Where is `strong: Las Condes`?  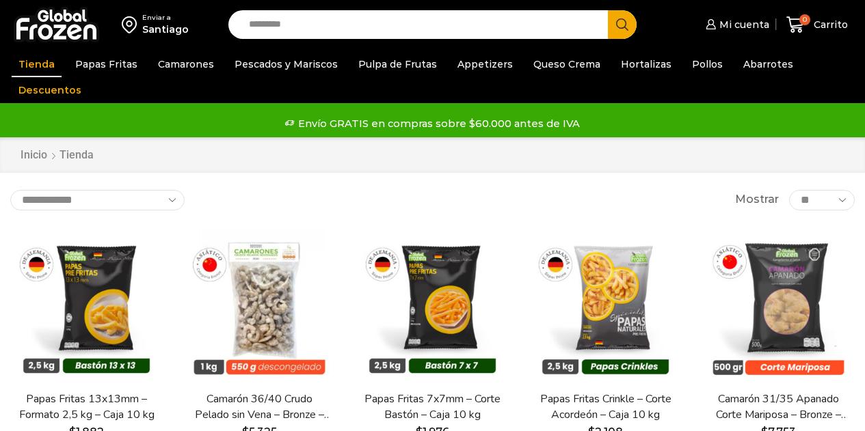 strong: Las Condes is located at coordinates (352, 59).